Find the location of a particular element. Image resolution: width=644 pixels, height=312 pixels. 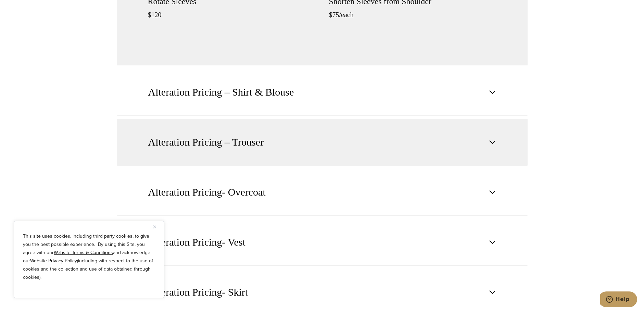

span: Alteration Pricing- Skirt is located at coordinates (198, 293).